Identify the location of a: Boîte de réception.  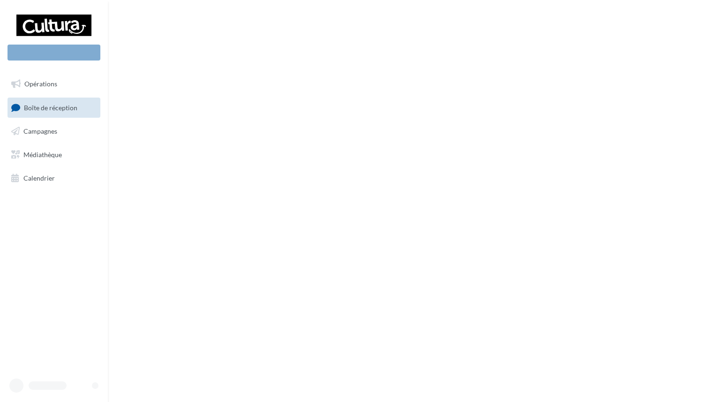
(54, 107).